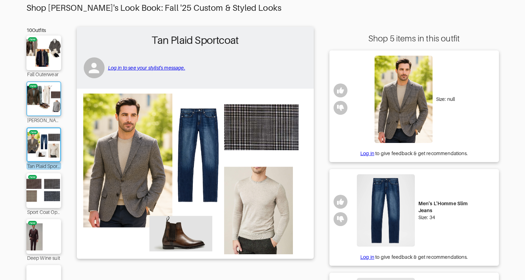  I want to click on h2: Tan Plaid Sportcoat, so click(195, 40).